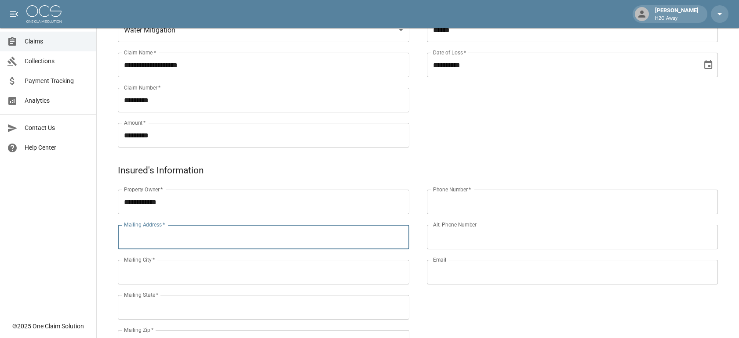 The width and height of the screenshot is (739, 338). What do you see at coordinates (449, 52) in the screenshot?
I see `label: Date of Loss` at bounding box center [449, 52].